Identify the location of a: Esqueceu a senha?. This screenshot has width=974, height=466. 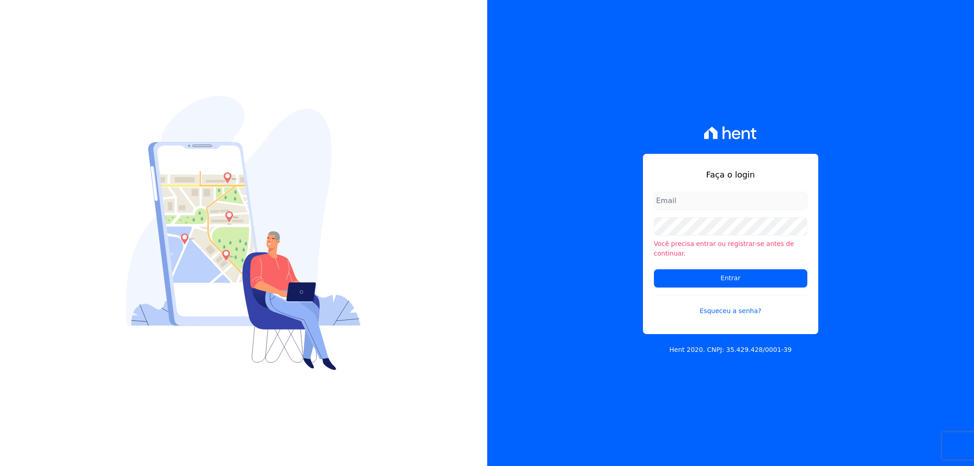
(731, 306).